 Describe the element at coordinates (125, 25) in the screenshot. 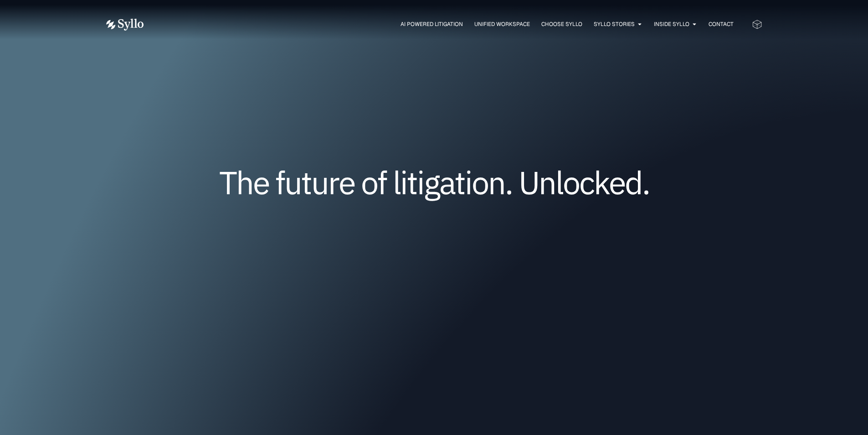

I see `img: Vector` at that location.